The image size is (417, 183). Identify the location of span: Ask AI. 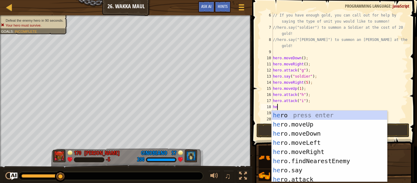
(206, 6).